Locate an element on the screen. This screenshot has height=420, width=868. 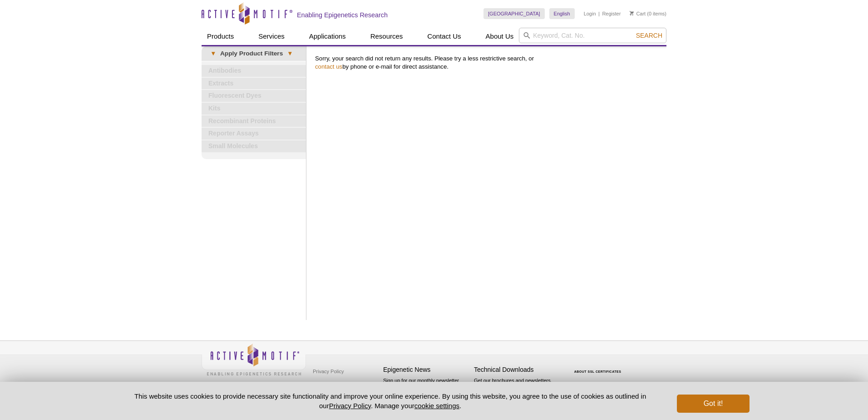
h4: Technical Downloads is located at coordinates (517, 370).